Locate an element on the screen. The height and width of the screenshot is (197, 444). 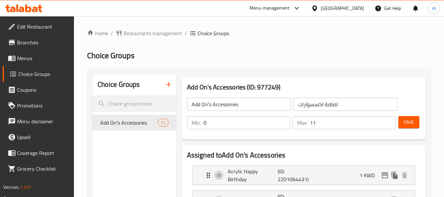
p: Acrylic Happy Birthday is located at coordinates (253, 175).